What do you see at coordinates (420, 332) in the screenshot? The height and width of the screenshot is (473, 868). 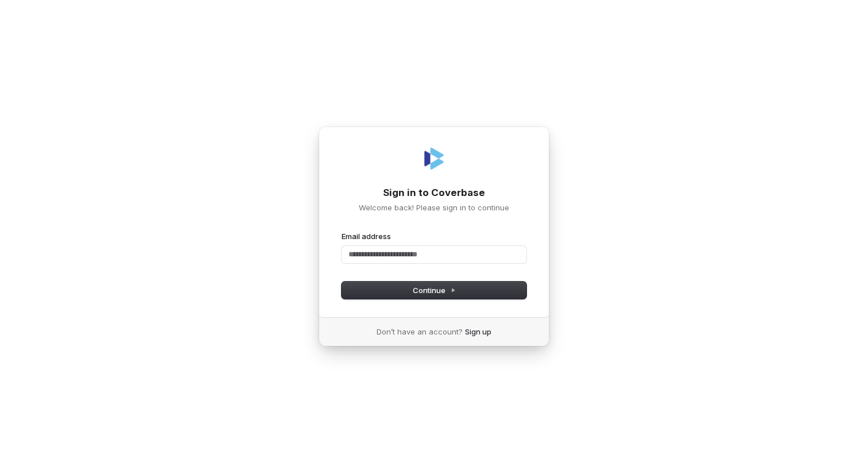 I see `span: Don’t have an account?` at bounding box center [420, 332].